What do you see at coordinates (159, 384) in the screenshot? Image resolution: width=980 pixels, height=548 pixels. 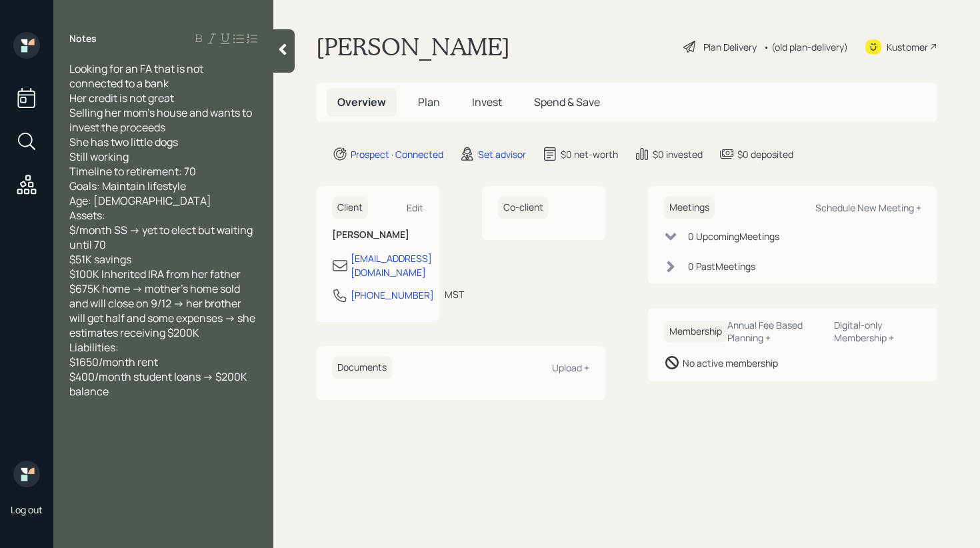 I see `span: $400/month student loans -> $200K balance` at bounding box center [159, 384].